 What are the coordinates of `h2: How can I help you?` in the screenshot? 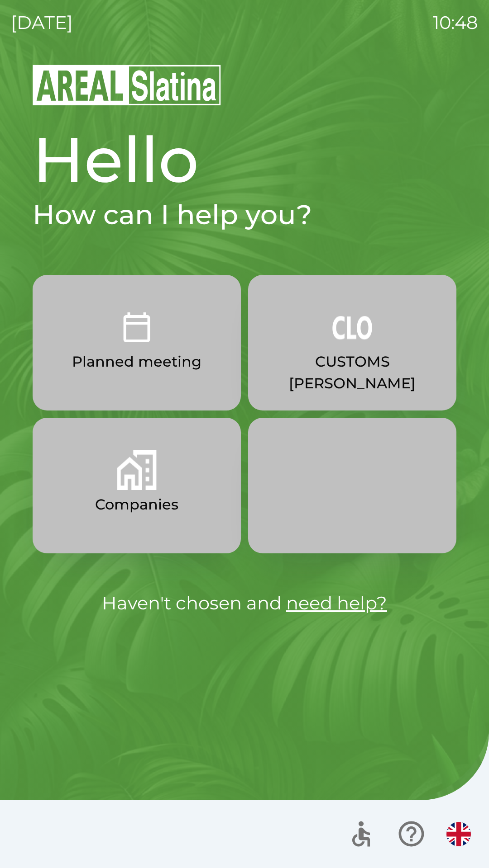 It's located at (244, 215).